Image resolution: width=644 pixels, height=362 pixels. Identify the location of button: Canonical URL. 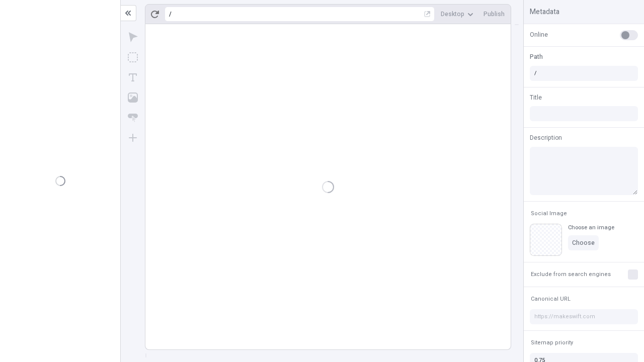
(550, 299).